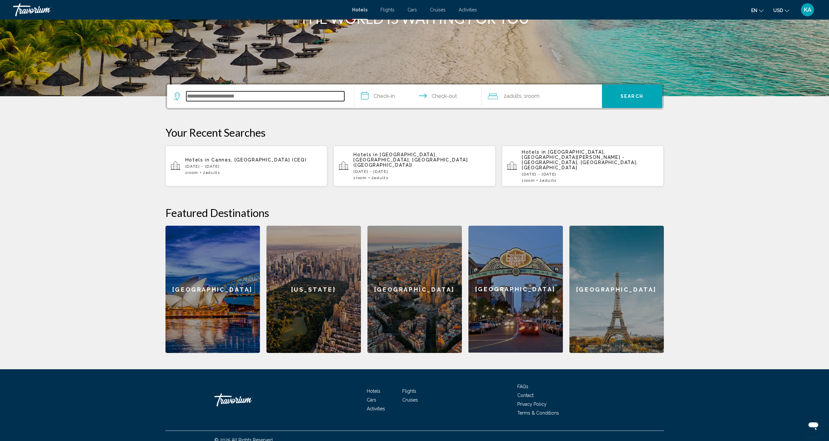 This screenshot has width=829, height=441. Describe the element at coordinates (538, 413) in the screenshot. I see `a: Terms & Conditions` at that location.